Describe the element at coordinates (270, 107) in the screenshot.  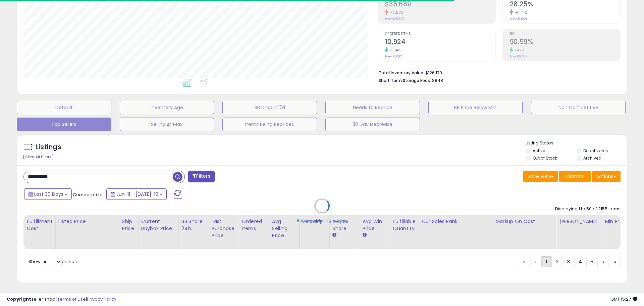
I see `button: BB Drop in 7d` at that location.